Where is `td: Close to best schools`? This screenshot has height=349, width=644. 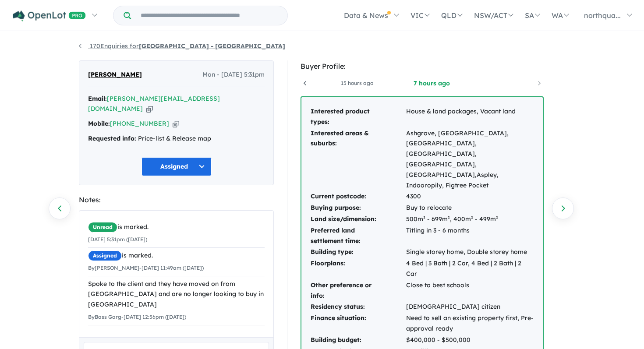 td: Close to best schools is located at coordinates (470, 291).